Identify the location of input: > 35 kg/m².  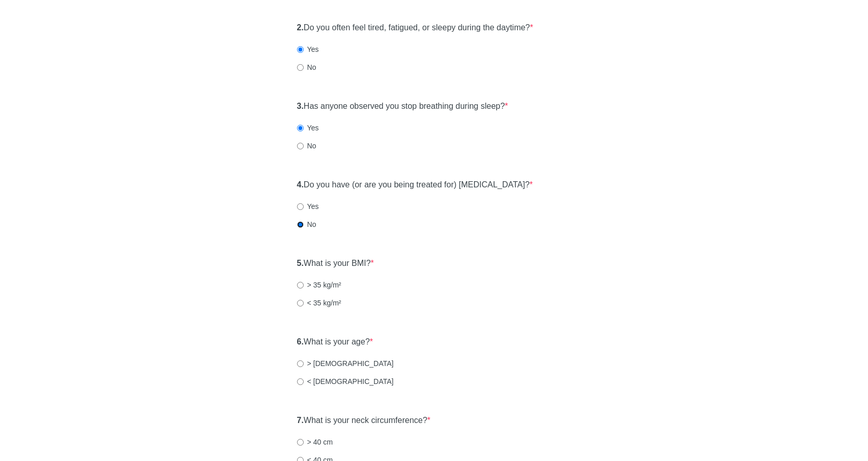
(300, 285).